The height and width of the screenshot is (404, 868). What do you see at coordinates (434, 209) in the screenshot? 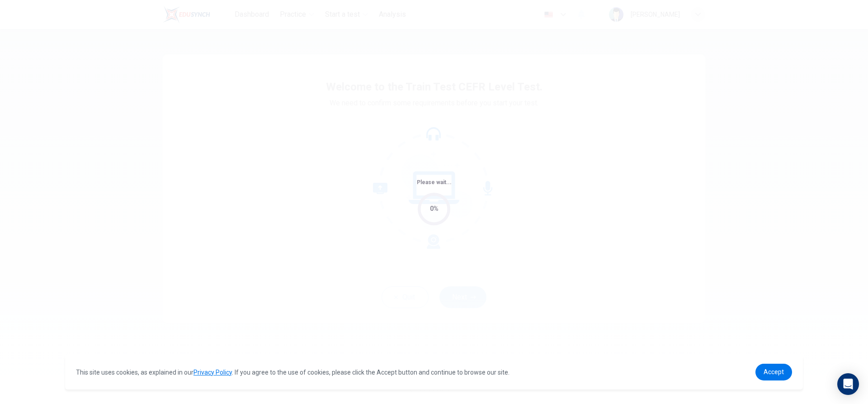
I see `div: 0%` at bounding box center [434, 209].